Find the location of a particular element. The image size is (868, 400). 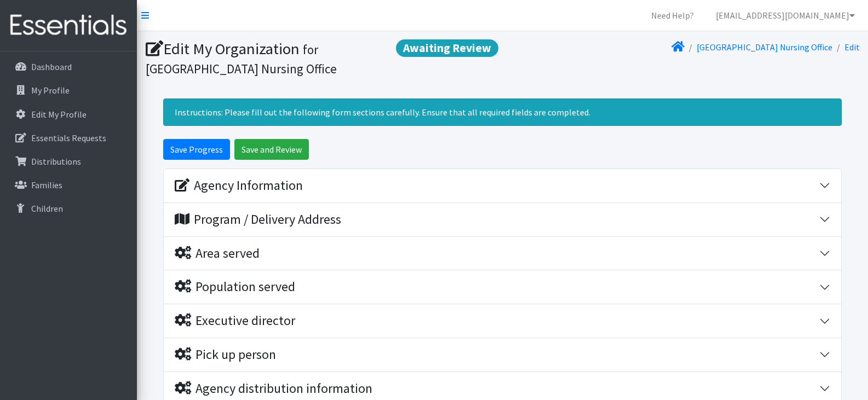

input: Save Progress is located at coordinates (197, 149).